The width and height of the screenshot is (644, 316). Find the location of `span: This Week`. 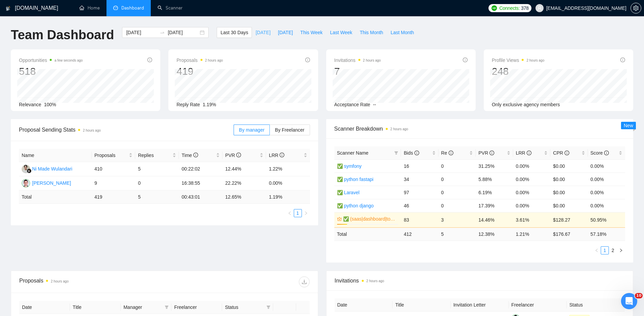

span: This Week is located at coordinates (312, 33).